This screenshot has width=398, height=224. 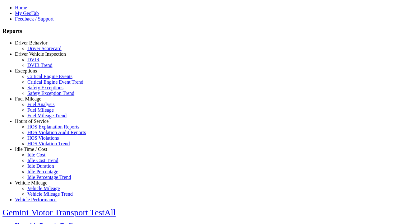 What do you see at coordinates (36, 199) in the screenshot?
I see `a: Vehicle Performance` at bounding box center [36, 199].